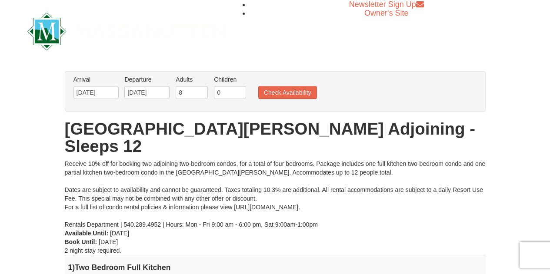  Describe the element at coordinates (127, 31) in the screenshot. I see `img: Massanutten Resort Logo` at that location.